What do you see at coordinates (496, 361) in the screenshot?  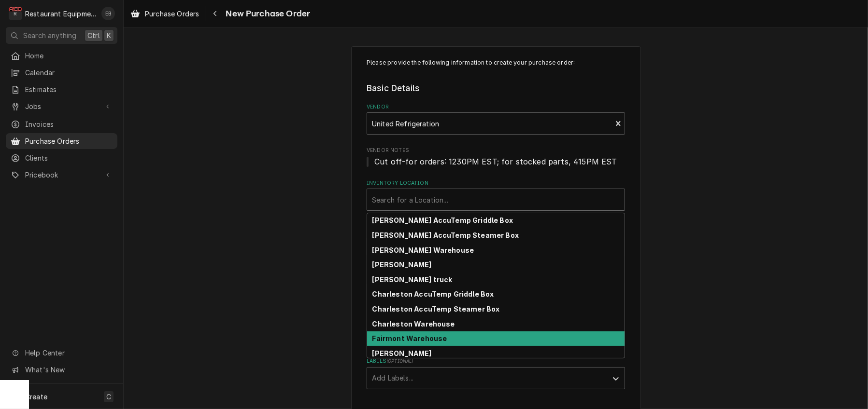 I see `label: Labels` at bounding box center [496, 361].